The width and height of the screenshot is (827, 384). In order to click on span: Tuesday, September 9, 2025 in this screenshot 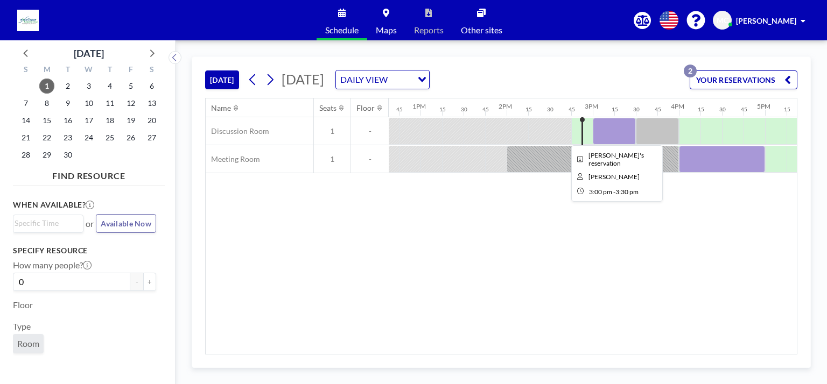, I will do `click(68, 103)`.